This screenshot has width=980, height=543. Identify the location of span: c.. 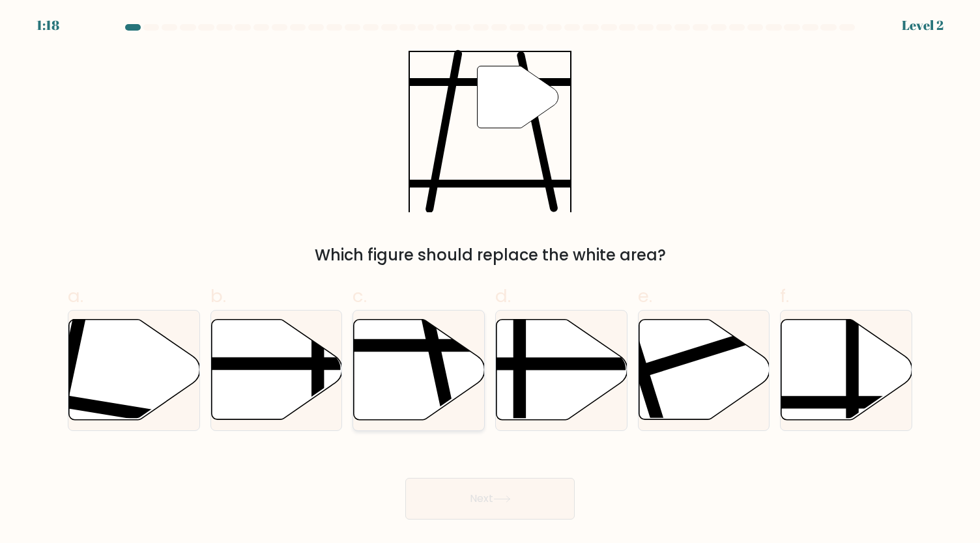
(359, 296).